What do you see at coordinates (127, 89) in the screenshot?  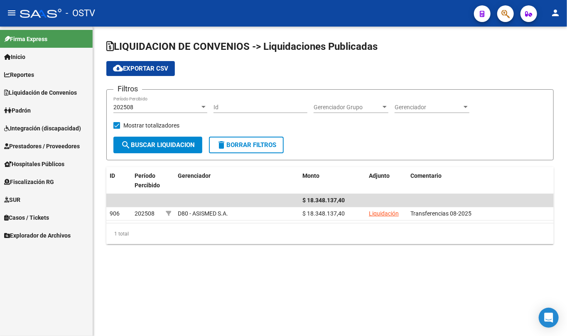 I see `h3: Filtros` at bounding box center [127, 89].